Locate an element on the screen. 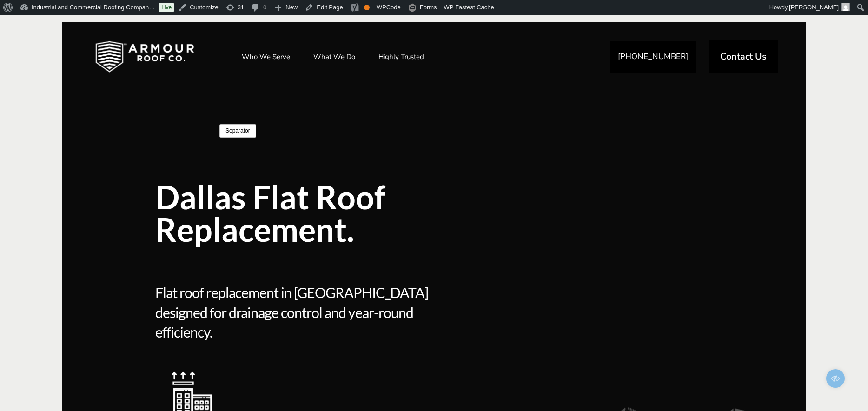  span: Contact Us is located at coordinates (743, 57).